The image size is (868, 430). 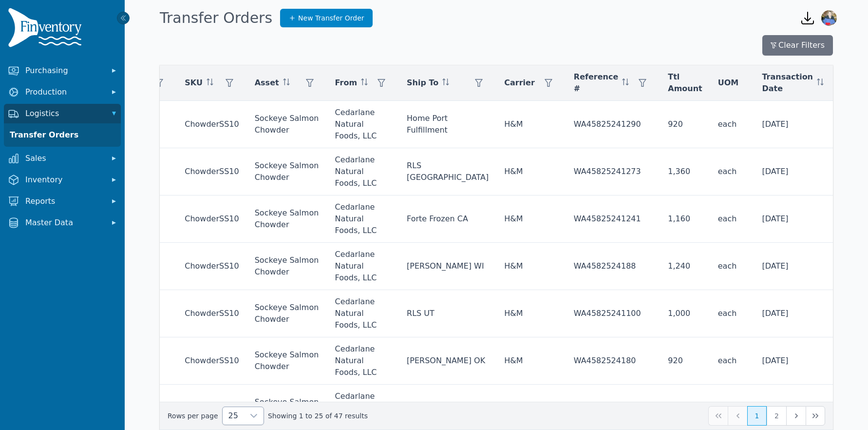 I want to click on button: Master Data, so click(x=62, y=223).